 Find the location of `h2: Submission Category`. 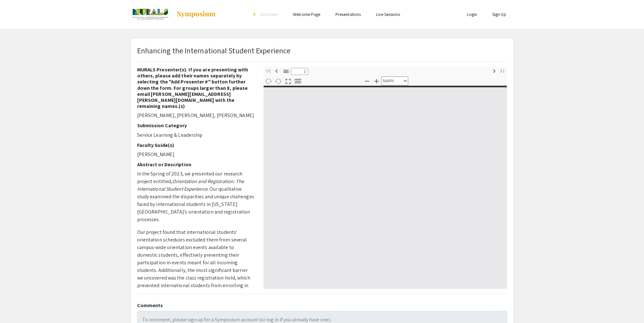

h2: Submission Category is located at coordinates (196, 125).